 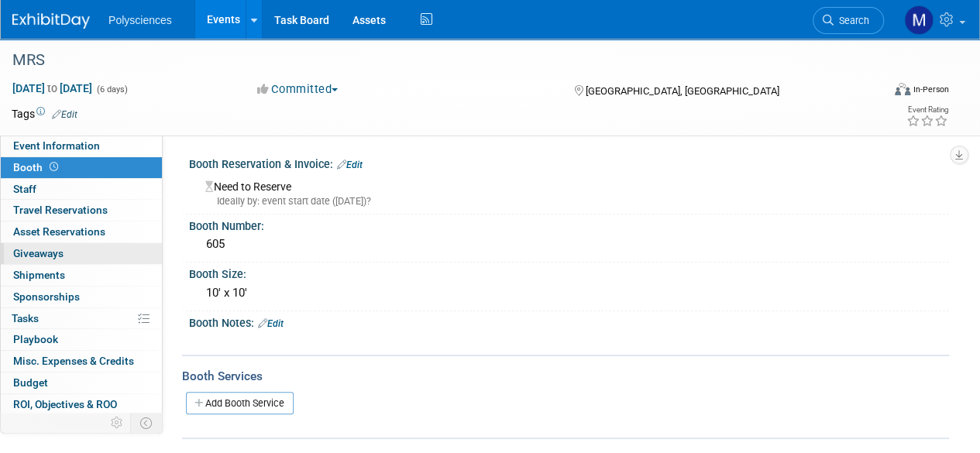 I want to click on a: ROI, Objectives & ROO, so click(x=81, y=405).